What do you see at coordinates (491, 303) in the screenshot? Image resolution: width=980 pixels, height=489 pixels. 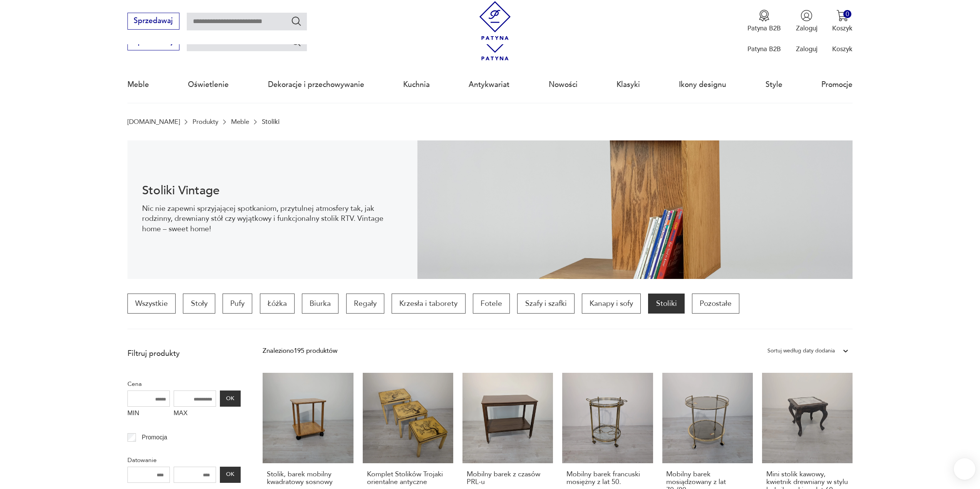 I see `p: Fotele` at bounding box center [491, 303].